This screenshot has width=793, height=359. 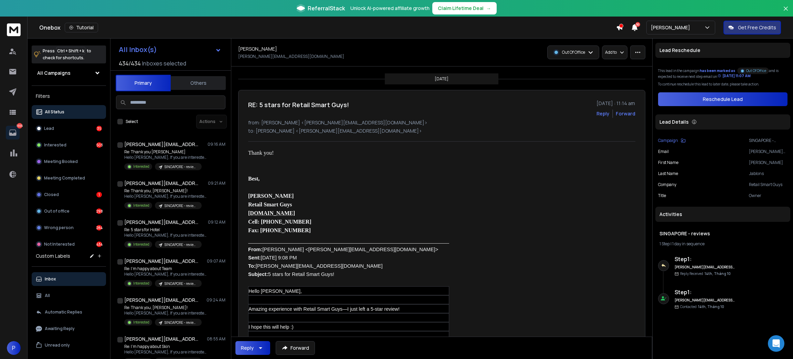 I want to click on h6: Step 1 :, so click(x=705, y=292).